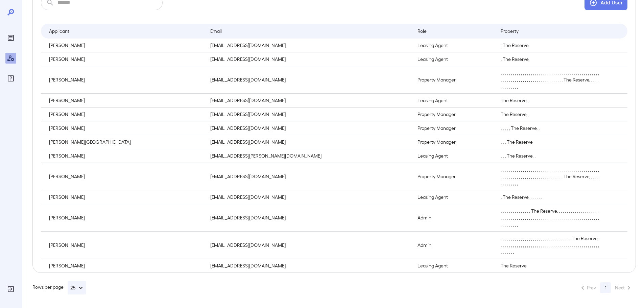 The image size is (644, 308). I want to click on p: , , , , , , , , , , , , , , , The Reserve, , , , , , , , , , , , , , , , , , , , , , , , , , , , ..., so click(550, 218).